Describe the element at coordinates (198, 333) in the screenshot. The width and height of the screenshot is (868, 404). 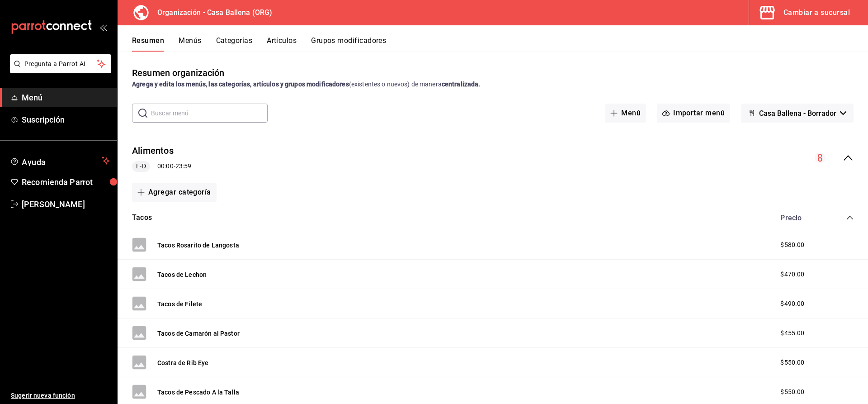
I see `button: Tacos de Camarón al Pastor` at that location.